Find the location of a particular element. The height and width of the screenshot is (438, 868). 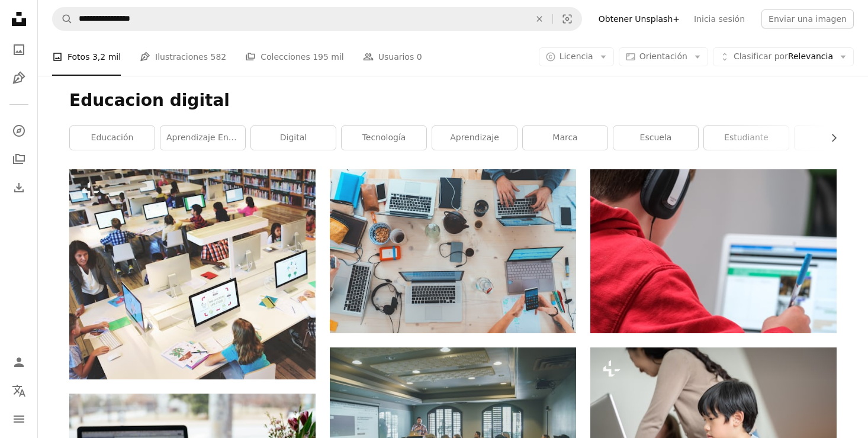

button: Buscar en Unsplash is located at coordinates (63, 19).